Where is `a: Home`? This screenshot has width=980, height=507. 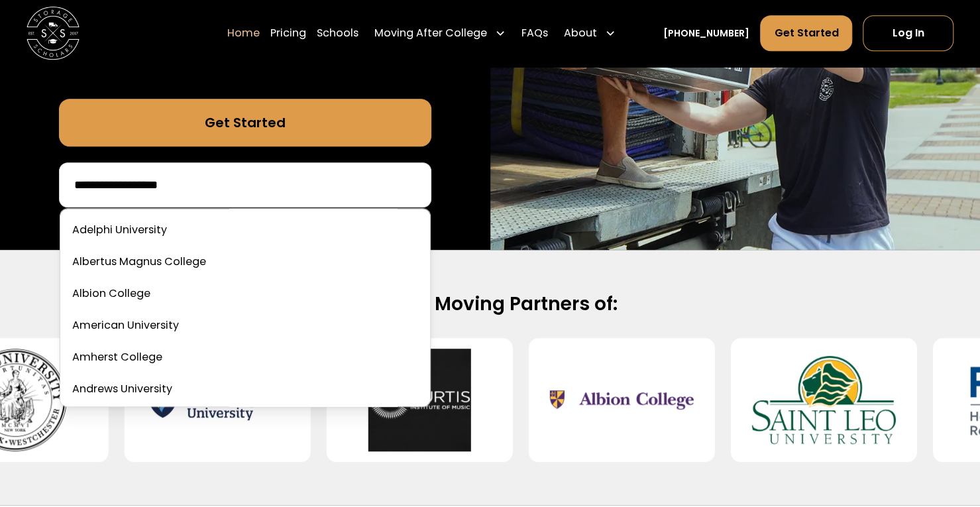 a: Home is located at coordinates (244, 33).